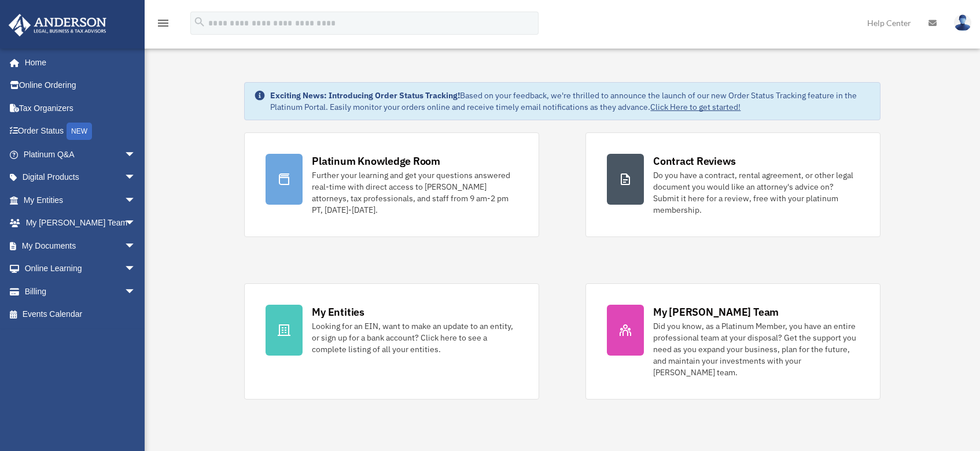  Describe the element at coordinates (365, 95) in the screenshot. I see `strong: Exciting News: Introducing Order Status Tracking!` at that location.